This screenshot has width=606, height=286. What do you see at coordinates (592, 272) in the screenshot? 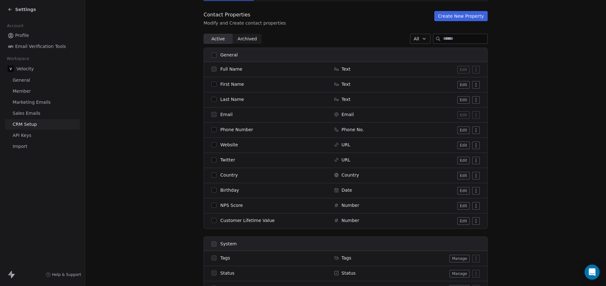
I see `div: Open Intercom Messenger` at bounding box center [592, 272].